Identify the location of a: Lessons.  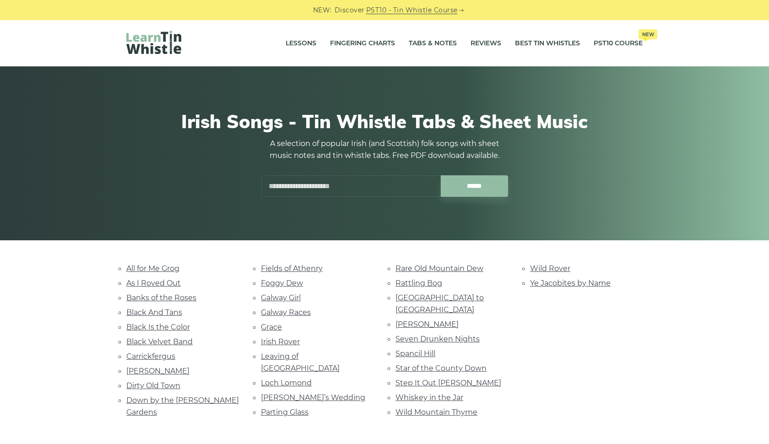
(301, 43).